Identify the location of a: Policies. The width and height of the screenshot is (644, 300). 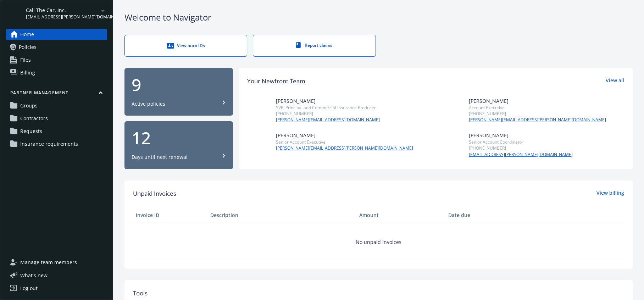
(56, 47).